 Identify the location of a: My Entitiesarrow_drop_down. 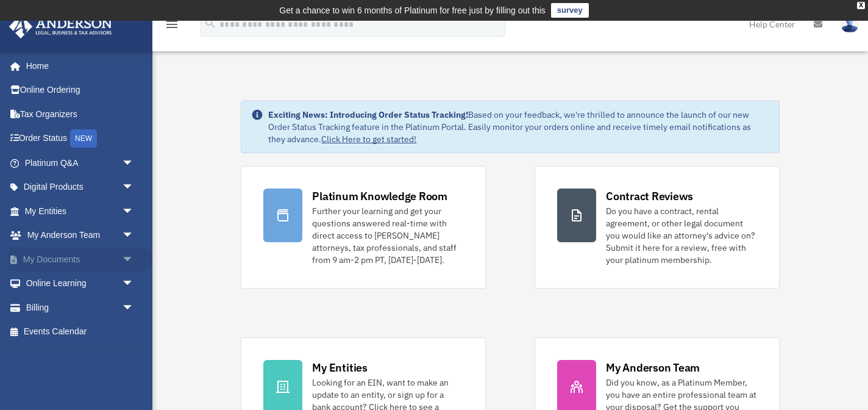
(81, 211).